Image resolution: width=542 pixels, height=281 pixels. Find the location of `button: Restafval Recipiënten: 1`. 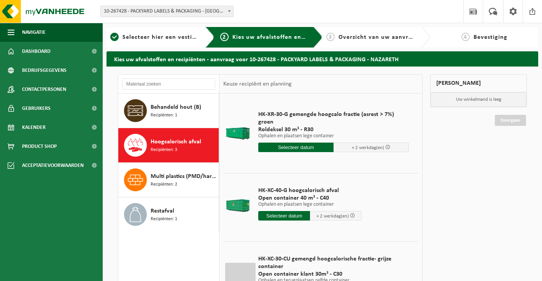

button: Restafval Recipiënten: 1 is located at coordinates (169, 215).